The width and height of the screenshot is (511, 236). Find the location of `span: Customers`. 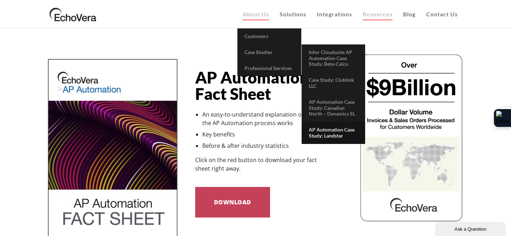

span: Customers is located at coordinates (256, 36).